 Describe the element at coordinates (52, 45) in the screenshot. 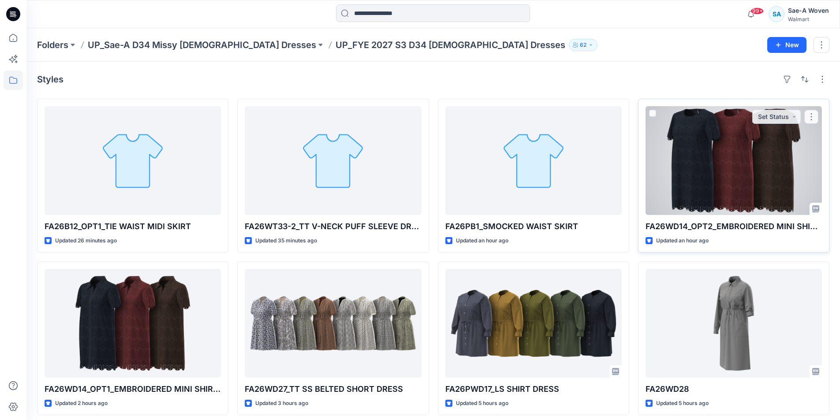

I see `p: Folders` at that location.